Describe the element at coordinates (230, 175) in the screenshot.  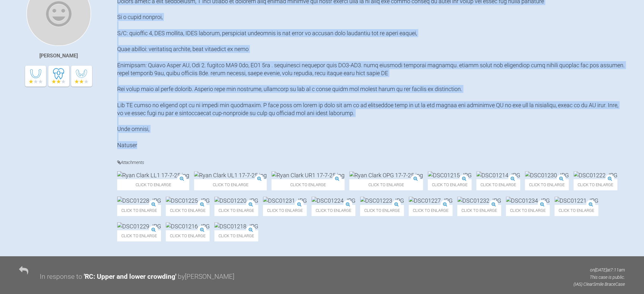
I see `img: Ryan Clark UL1 17-7-25.jpg` at that location.